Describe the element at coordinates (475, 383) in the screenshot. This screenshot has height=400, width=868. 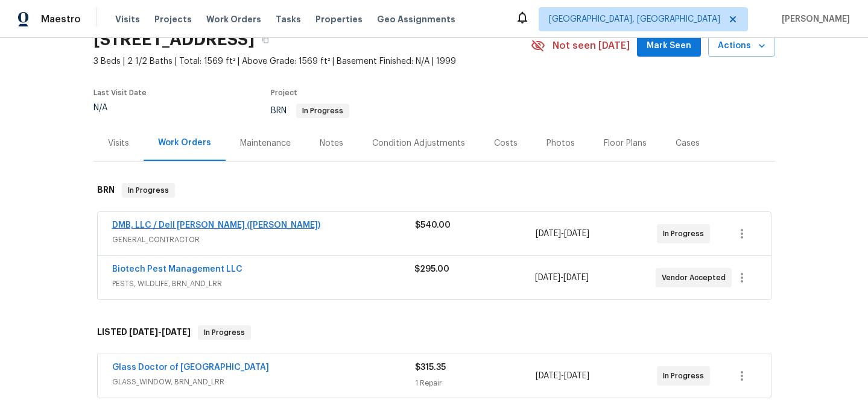
I see `div: 1 Repair` at that location.